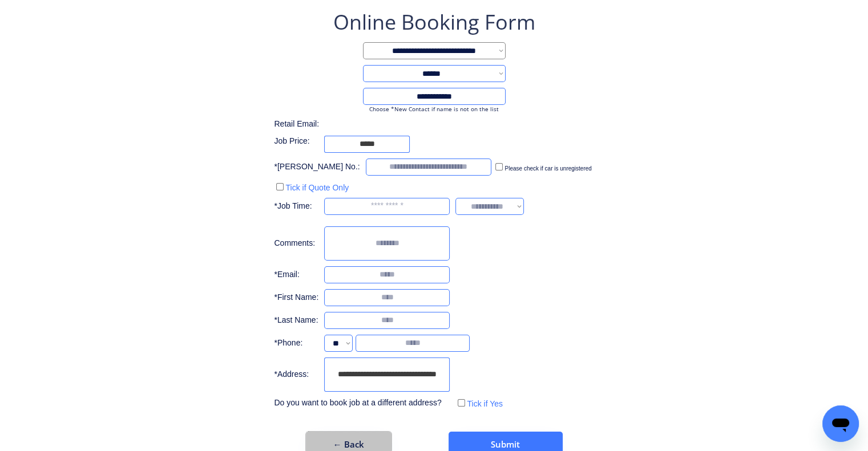 The image size is (868, 451). Describe the element at coordinates (296, 321) in the screenshot. I see `div: *Last Name:` at that location.